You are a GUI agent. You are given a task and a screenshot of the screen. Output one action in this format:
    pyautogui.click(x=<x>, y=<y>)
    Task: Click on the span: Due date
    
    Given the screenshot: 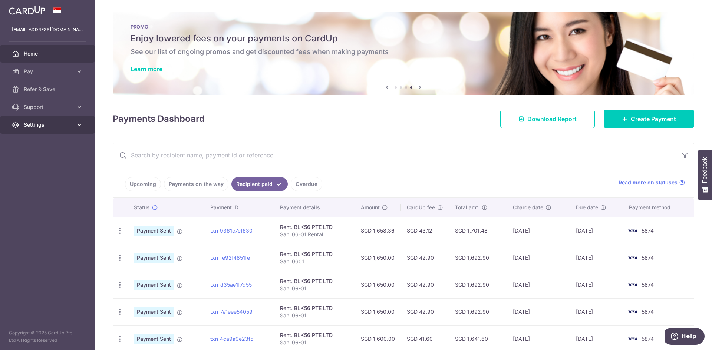 What is the action you would take?
    pyautogui.click(x=587, y=208)
    